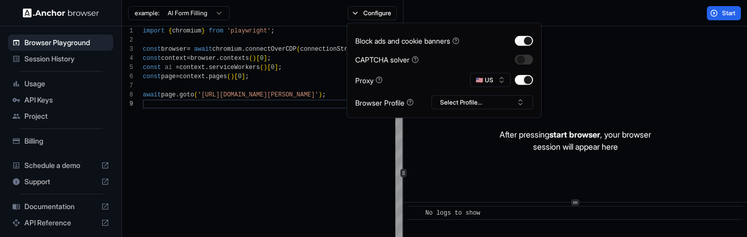  What do you see at coordinates (128, 77) in the screenshot?
I see `div: 6` at bounding box center [128, 77].